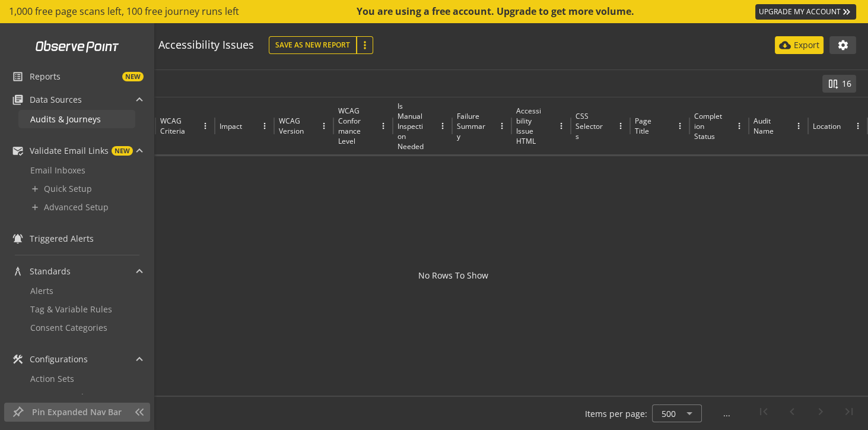  What do you see at coordinates (590, 126) in the screenshot?
I see `div: CSS Selectors` at bounding box center [590, 126].